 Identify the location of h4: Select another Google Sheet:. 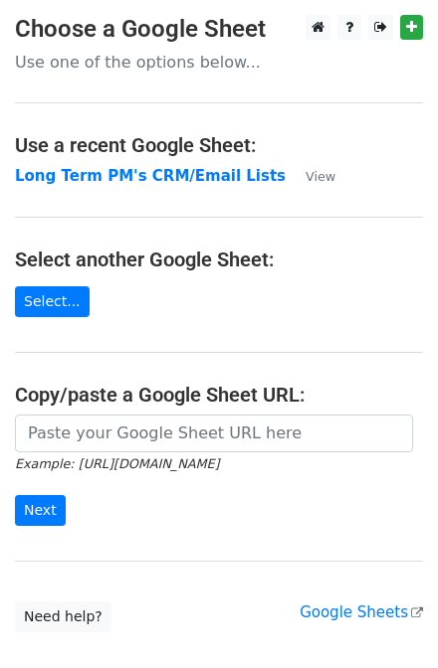
(219, 260).